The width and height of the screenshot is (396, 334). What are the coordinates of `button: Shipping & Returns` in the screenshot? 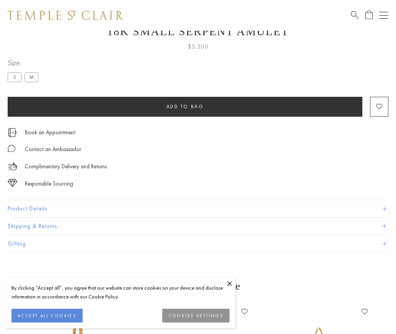 It's located at (198, 226).